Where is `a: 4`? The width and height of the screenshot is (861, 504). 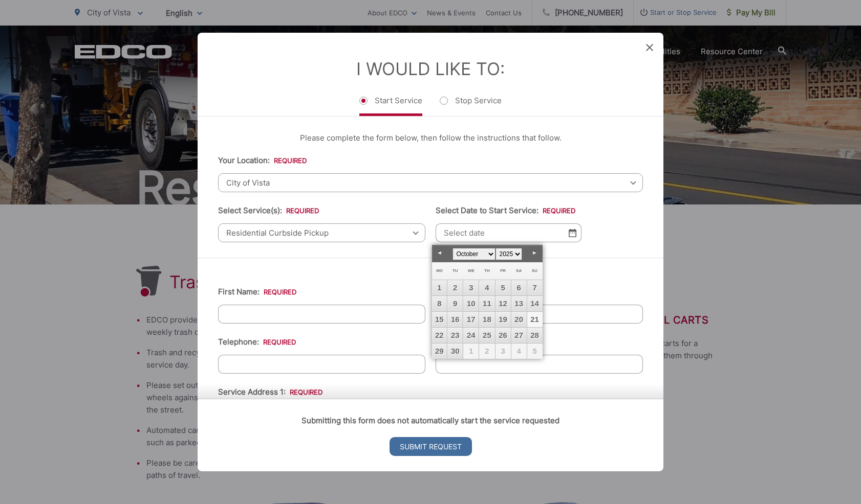 a: 4 is located at coordinates (487, 288).